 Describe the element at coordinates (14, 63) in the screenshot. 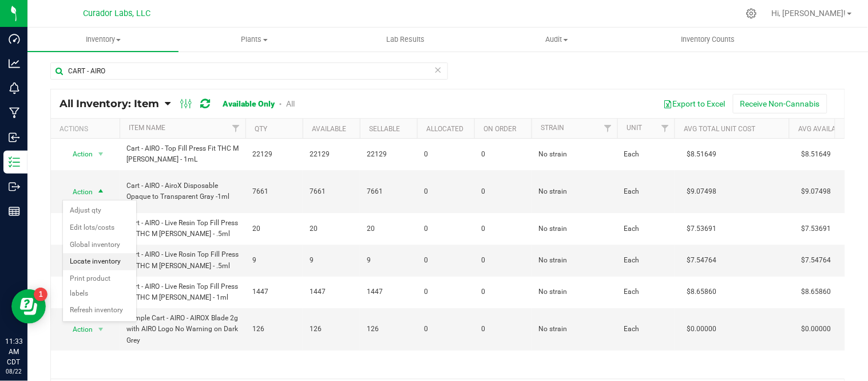

I see `inline-svg: Analytics` at that location.